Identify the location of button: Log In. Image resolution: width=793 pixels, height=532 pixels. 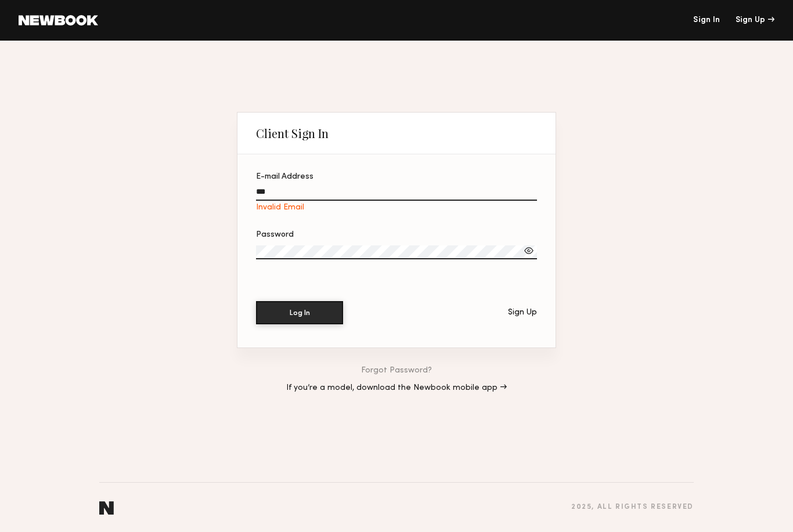
(299, 313).